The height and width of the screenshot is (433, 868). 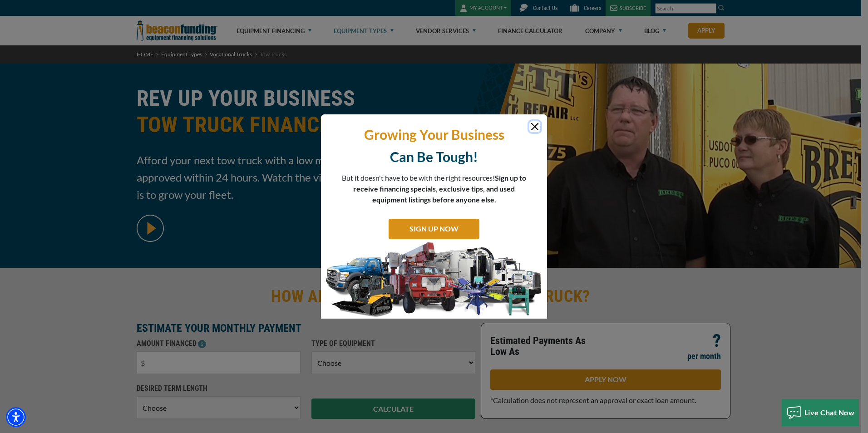 I want to click on span: Live Chat Now, so click(x=829, y=412).